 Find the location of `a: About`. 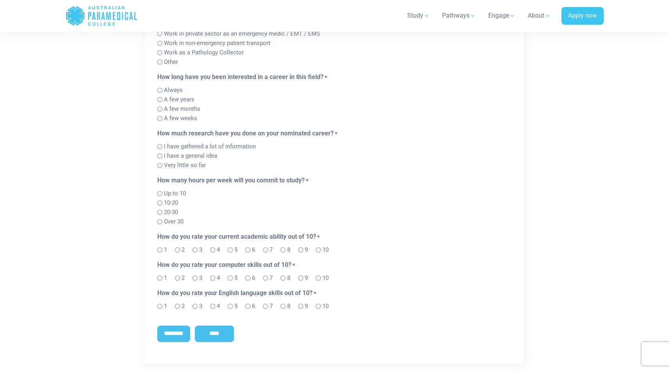

a: About is located at coordinates (539, 16).